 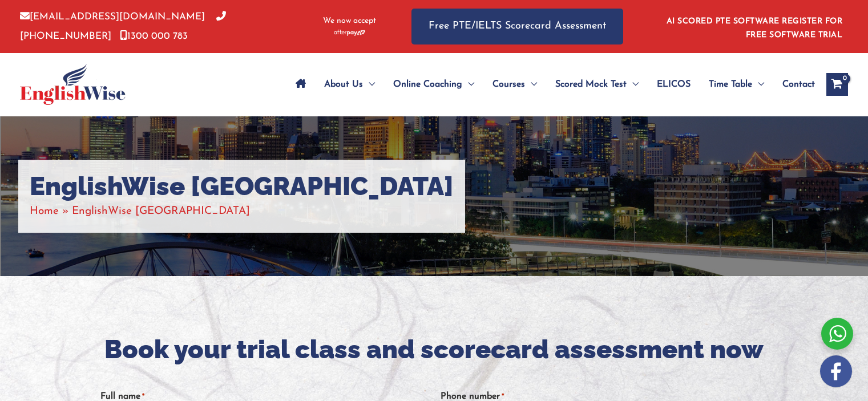 I want to click on span: Online Coaching, so click(x=427, y=85).